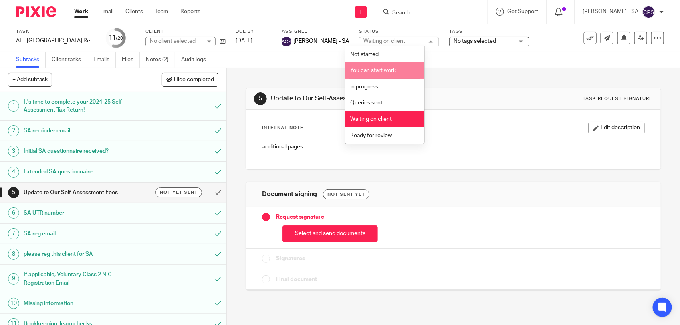  What do you see at coordinates (14, 213) in the screenshot?
I see `div: 6` at bounding box center [14, 213].